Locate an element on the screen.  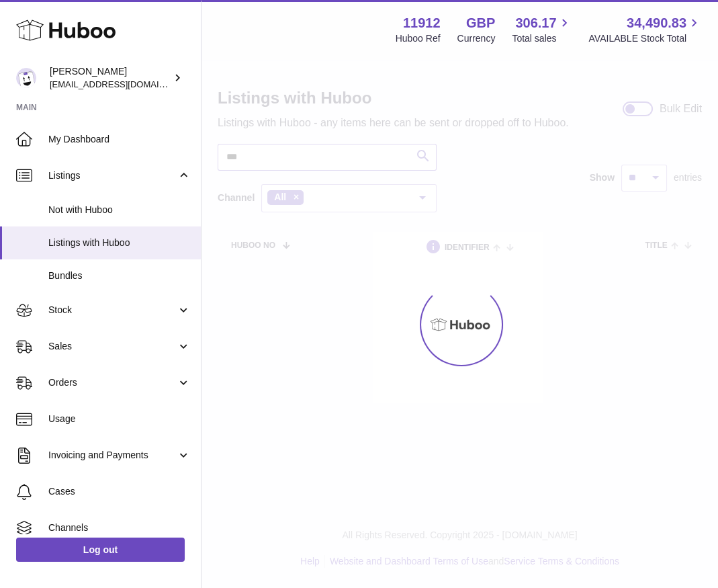
div: Huboo Ref is located at coordinates (418, 38).